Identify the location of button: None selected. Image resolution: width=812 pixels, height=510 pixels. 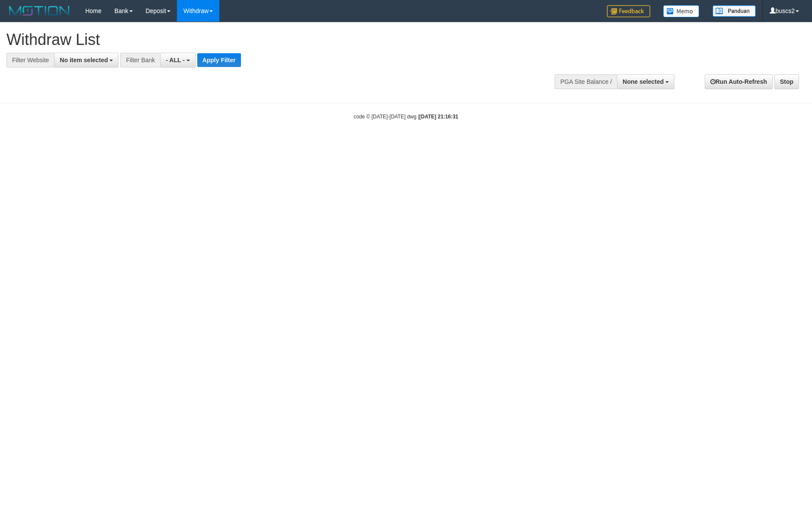
(645, 82).